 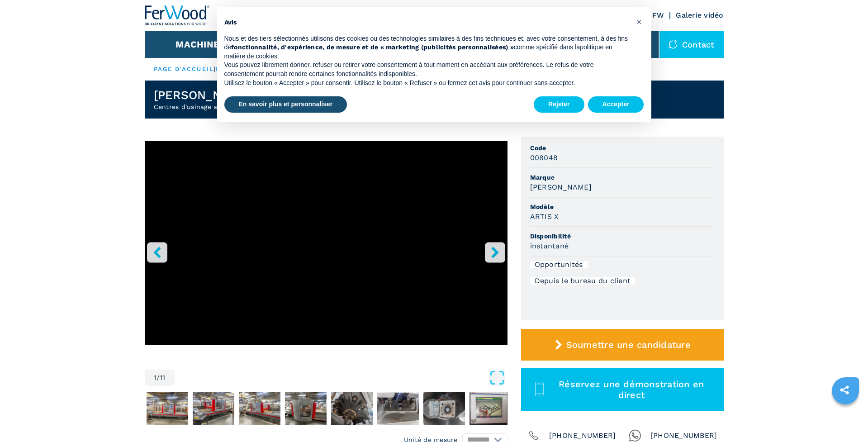 I want to click on font: Code, so click(x=538, y=148).